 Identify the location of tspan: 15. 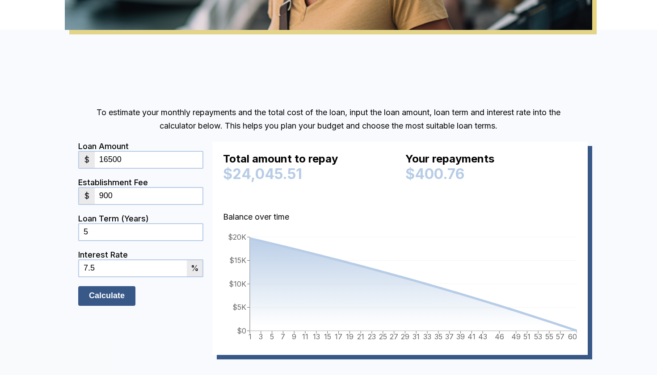
(327, 337).